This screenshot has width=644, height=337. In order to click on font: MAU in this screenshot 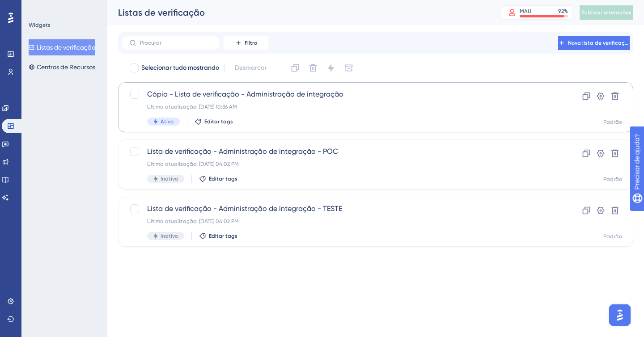, I will do `click(526, 11)`.